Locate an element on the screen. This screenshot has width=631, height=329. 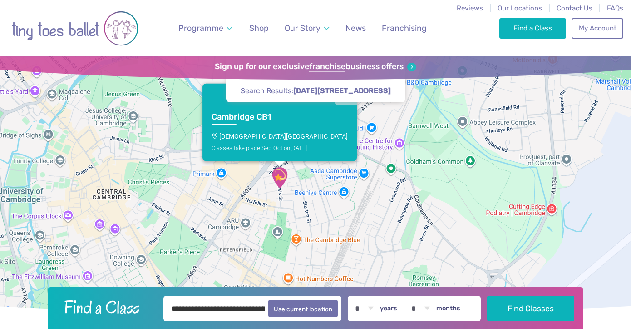
a: Find a Class is located at coordinates (533, 28).